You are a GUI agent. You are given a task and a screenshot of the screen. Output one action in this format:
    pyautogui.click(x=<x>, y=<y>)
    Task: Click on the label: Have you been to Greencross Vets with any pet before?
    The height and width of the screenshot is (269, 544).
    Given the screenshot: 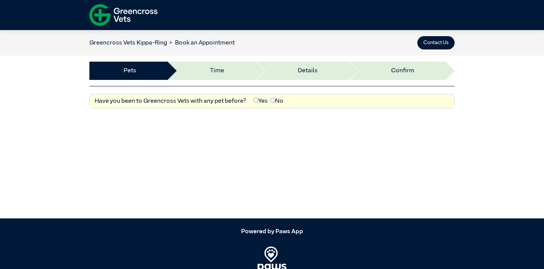 What is the action you would take?
    pyautogui.click(x=171, y=101)
    